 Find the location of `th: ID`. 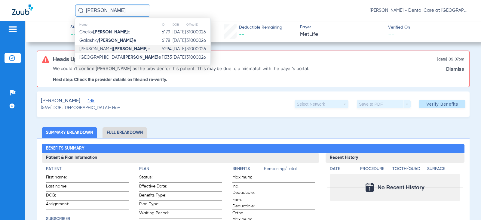

th: ID is located at coordinates (167, 25).